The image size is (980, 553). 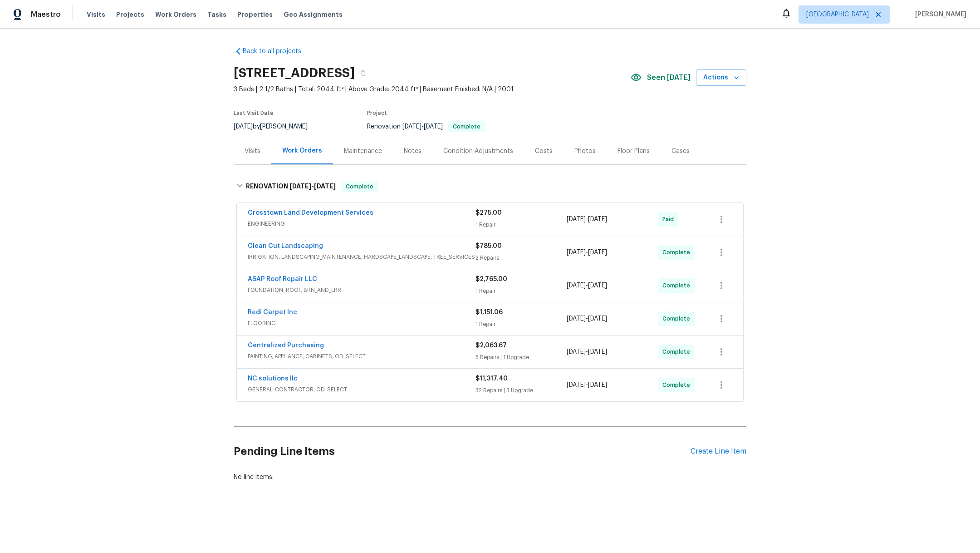 What do you see at coordinates (313, 15) in the screenshot?
I see `span: Geo Assignments` at bounding box center [313, 15].